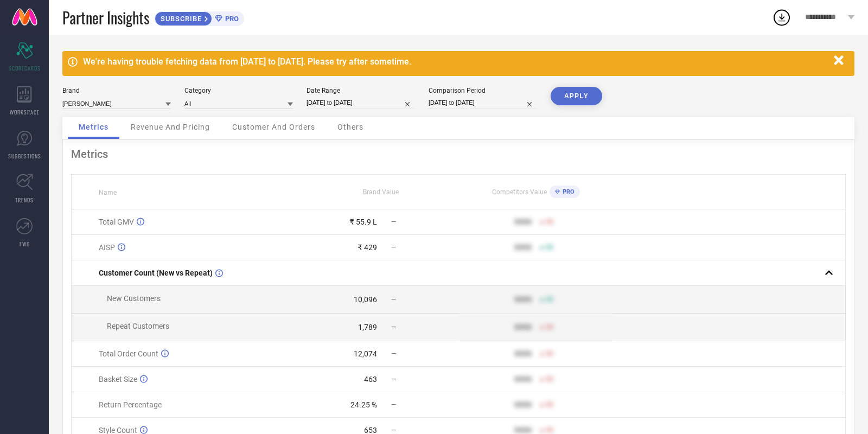 Image resolution: width=868 pixels, height=434 pixels. What do you see at coordinates (24, 156) in the screenshot?
I see `span: SUGGESTIONS` at bounding box center [24, 156].